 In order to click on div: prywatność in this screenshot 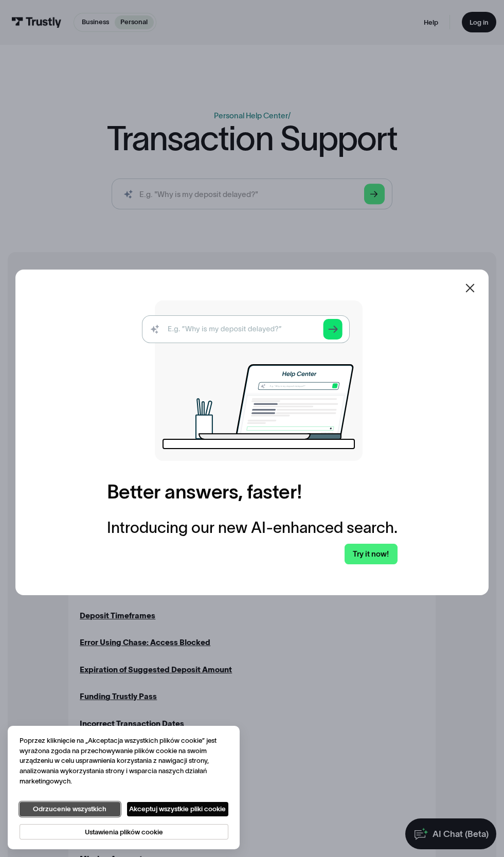, I will do `click(124, 788)`.